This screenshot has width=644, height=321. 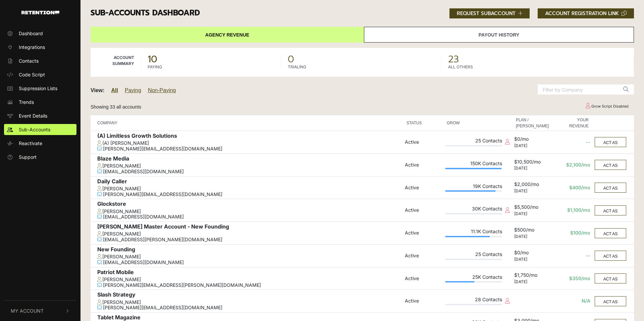 What do you see at coordinates (249, 182) in the screenshot?
I see `div: Daily Caller` at bounding box center [249, 182].